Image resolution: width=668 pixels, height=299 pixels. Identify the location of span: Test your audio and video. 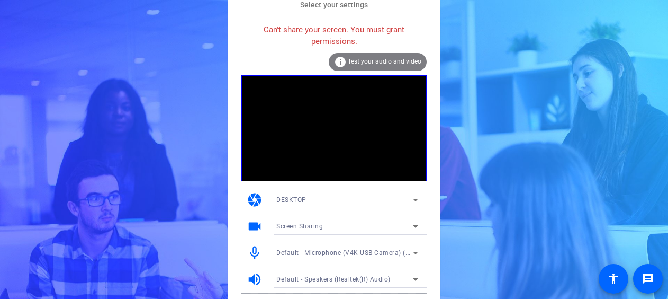
(384, 61).